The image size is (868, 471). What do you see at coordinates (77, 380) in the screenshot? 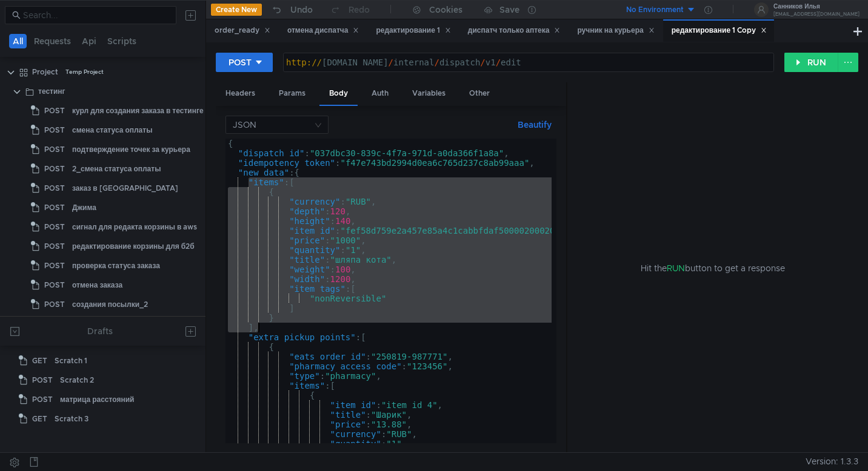
I see `div: Scratch 2` at bounding box center [77, 380].